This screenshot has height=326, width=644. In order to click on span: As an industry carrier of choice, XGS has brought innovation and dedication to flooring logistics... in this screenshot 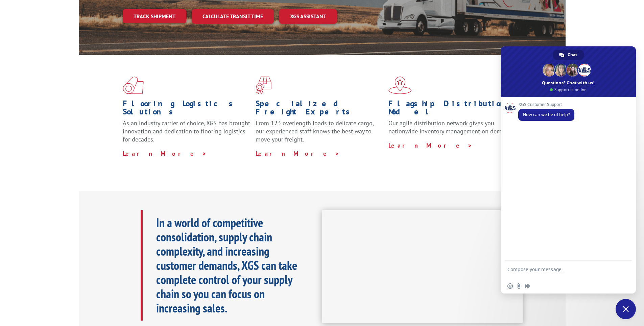, I will do `click(187, 131)`.